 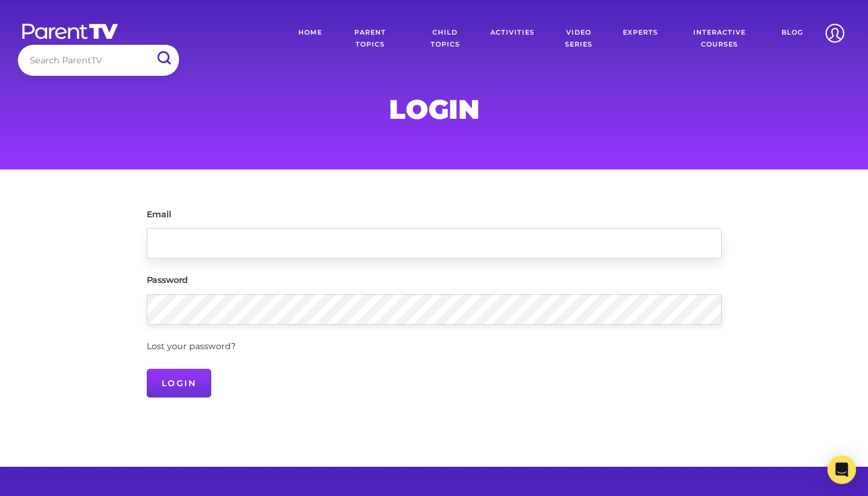 I want to click on input: Submit, so click(x=163, y=58).